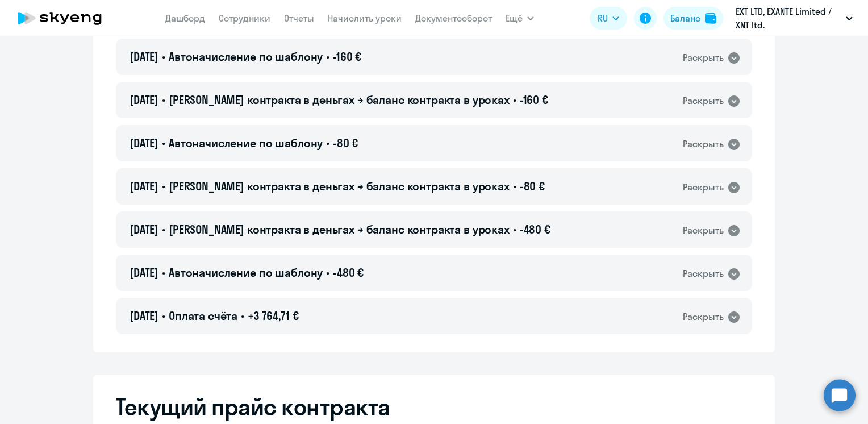 This screenshot has width=868, height=424. Describe the element at coordinates (794, 18) in the screenshot. I see `button: EXT LTD, ‎EXANTE Limited / XNT ltd.` at that location.